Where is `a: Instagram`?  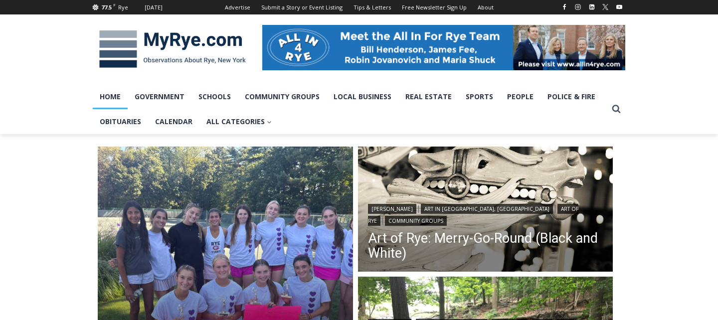 a: Instagram is located at coordinates (578, 7).